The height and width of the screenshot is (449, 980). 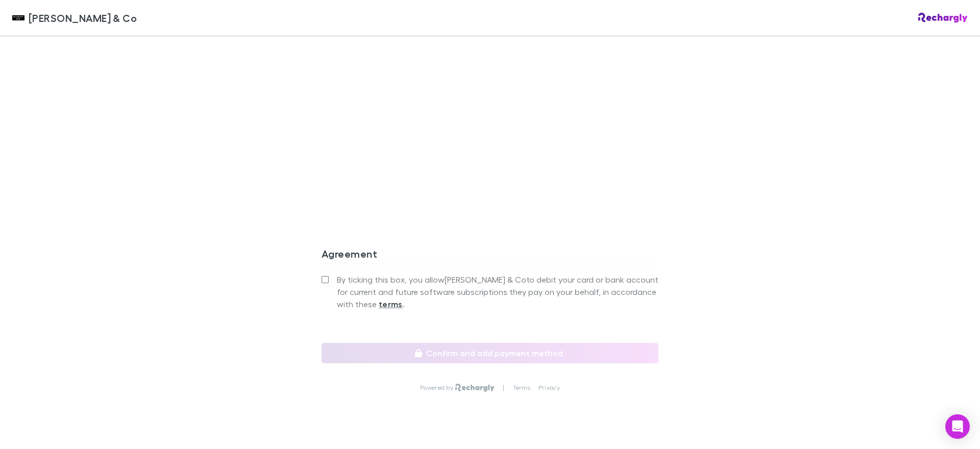 What do you see at coordinates (522, 388) in the screenshot?
I see `p: Terms` at bounding box center [522, 388].